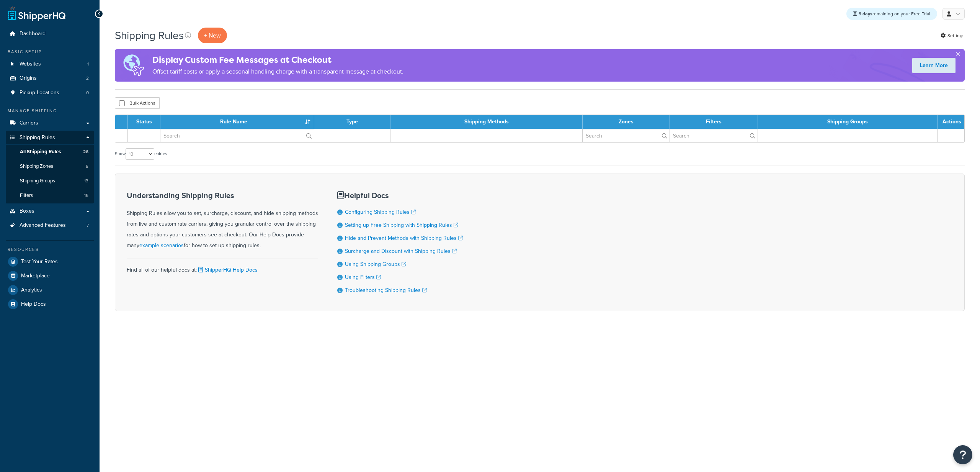 This screenshot has width=980, height=472. Describe the element at coordinates (134, 65) in the screenshot. I see `img: duties-banner-06bc72dcb5fe05cb3f9472aba00be2ae8eb53ab6f0d8bb03d382ba314ac3c341.png` at that location.